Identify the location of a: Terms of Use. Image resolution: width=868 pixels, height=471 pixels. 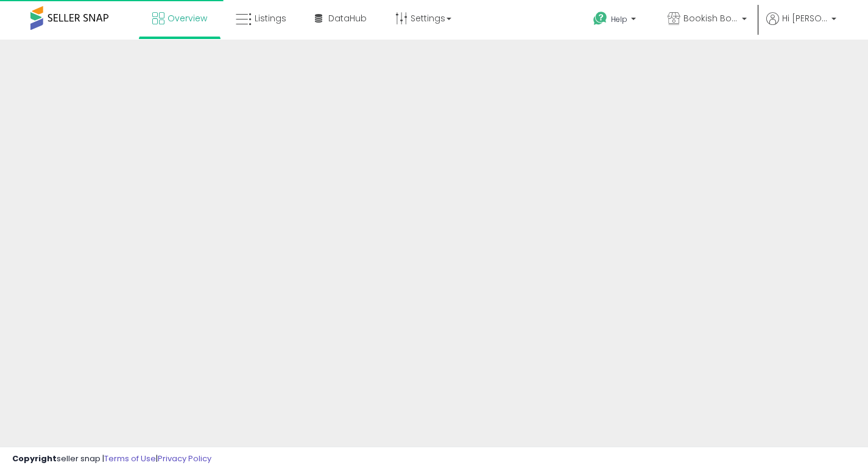
(130, 459).